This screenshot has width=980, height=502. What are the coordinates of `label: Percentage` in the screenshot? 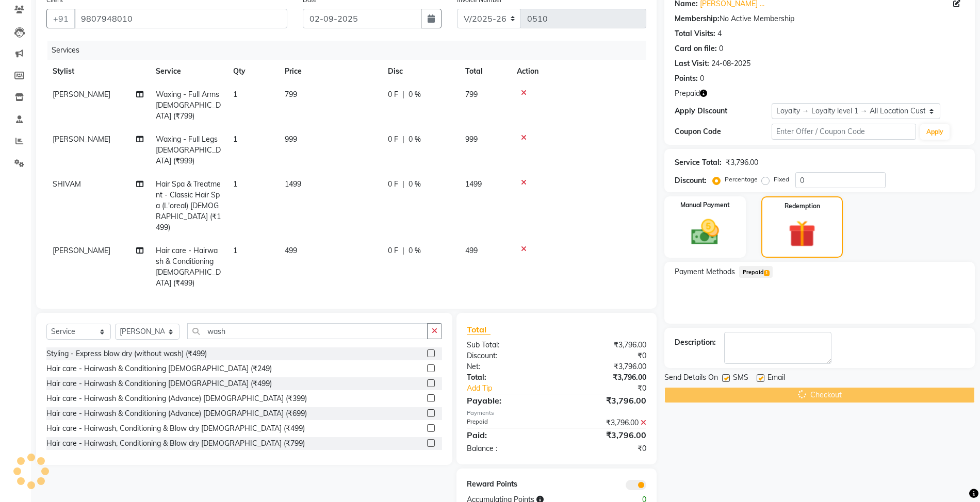 It's located at (741, 179).